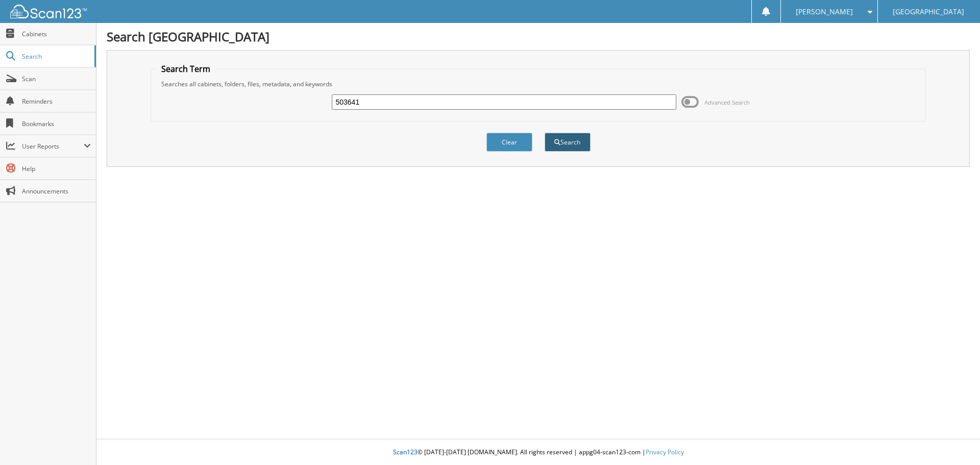  Describe the element at coordinates (954, 441) in the screenshot. I see `div: Chat Widget` at that location.